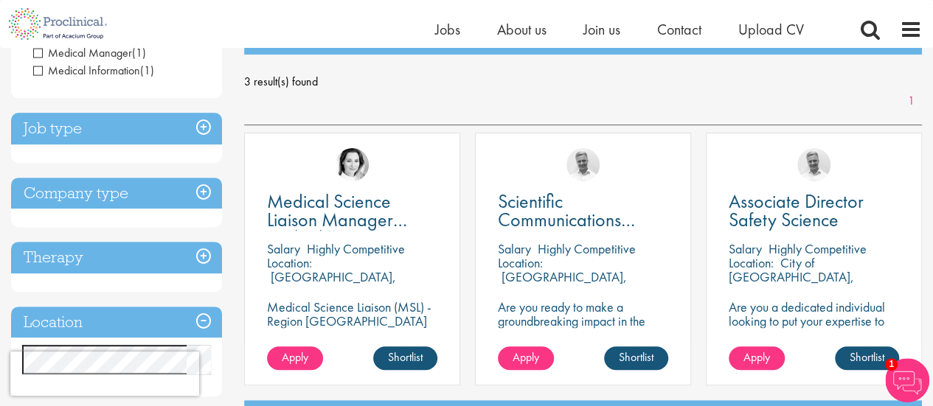 The height and width of the screenshot is (406, 933). Describe the element at coordinates (116, 193) in the screenshot. I see `h3: Company type` at that location.